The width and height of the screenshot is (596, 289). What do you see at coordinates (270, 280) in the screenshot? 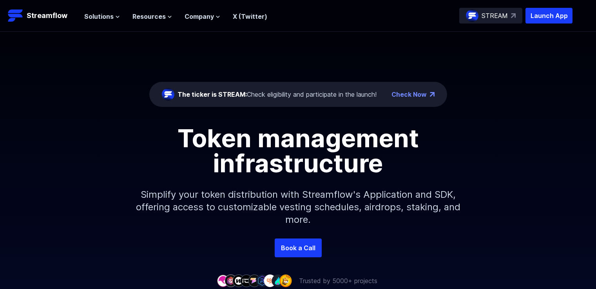
I see `img: company-7` at bounding box center [270, 280].